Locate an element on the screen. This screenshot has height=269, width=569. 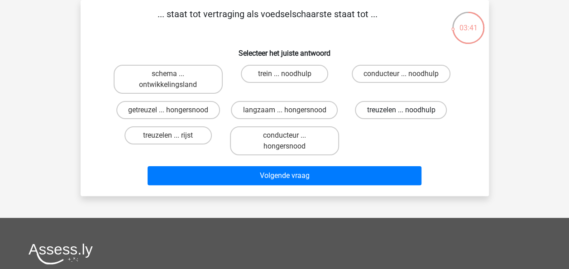
div: 03:41 is located at coordinates (468, 22).